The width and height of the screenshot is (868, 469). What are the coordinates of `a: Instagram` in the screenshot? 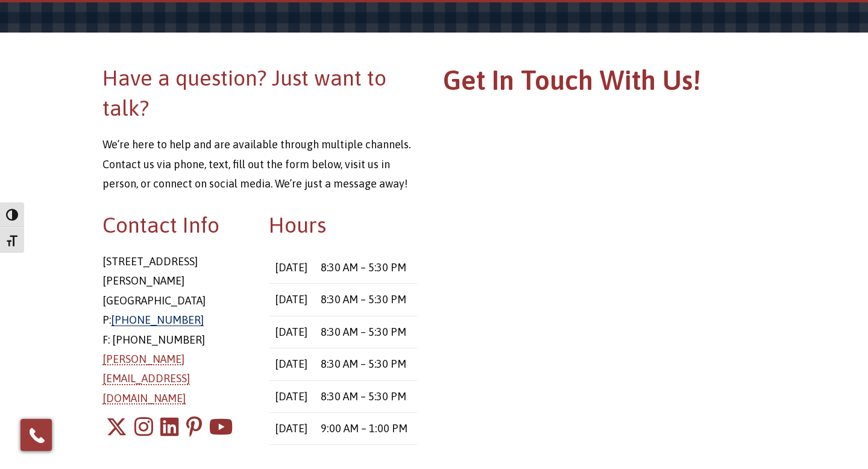 It's located at (143, 427).